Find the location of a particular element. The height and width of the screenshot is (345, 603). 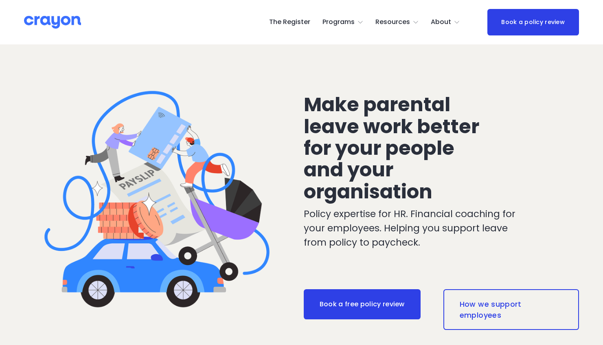

img: Crayon is located at coordinates (53, 22).